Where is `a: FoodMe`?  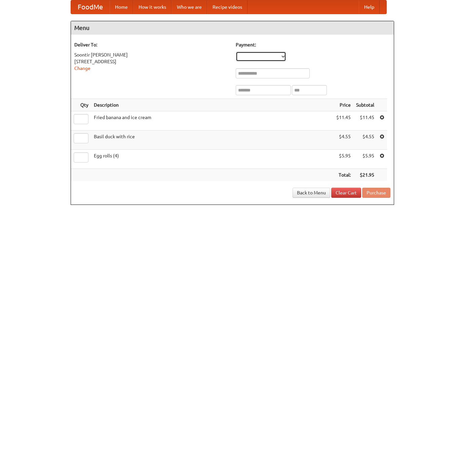
a: FoodMe is located at coordinates (90, 7).